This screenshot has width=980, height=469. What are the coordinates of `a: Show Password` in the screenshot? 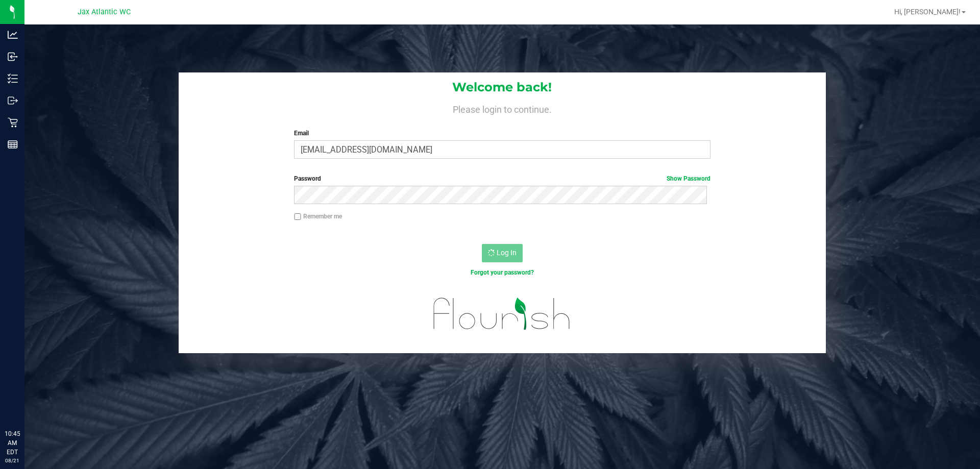 It's located at (688, 179).